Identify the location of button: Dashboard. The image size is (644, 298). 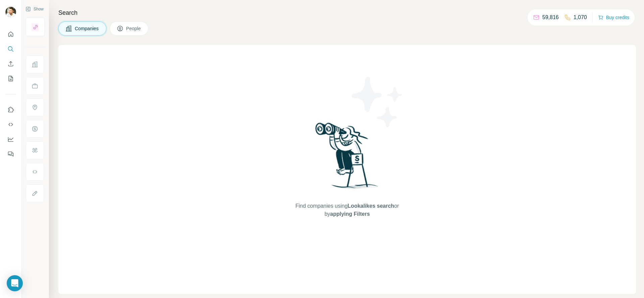
(11, 139).